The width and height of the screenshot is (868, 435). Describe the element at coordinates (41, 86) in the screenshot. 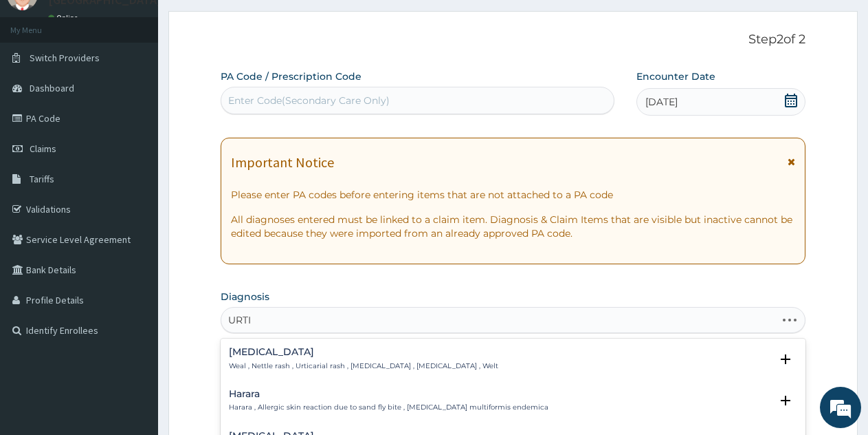

I see `img: d_794563401_company_1708531726252_794563401` at that location.